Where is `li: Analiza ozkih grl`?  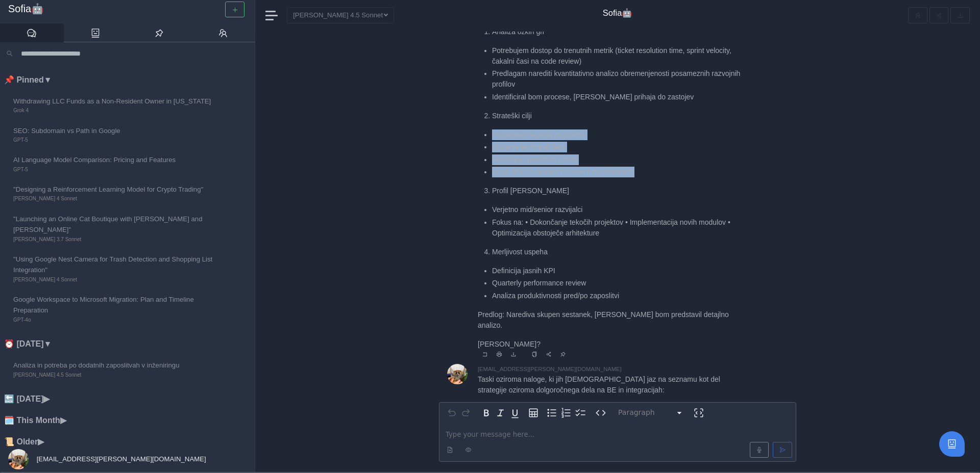
li: Analiza ozkih grl is located at coordinates (620, 31).